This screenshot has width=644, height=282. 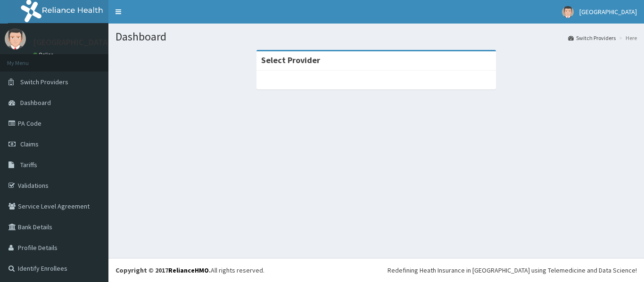 I want to click on strong: Copyright © 2017 ., so click(x=163, y=270).